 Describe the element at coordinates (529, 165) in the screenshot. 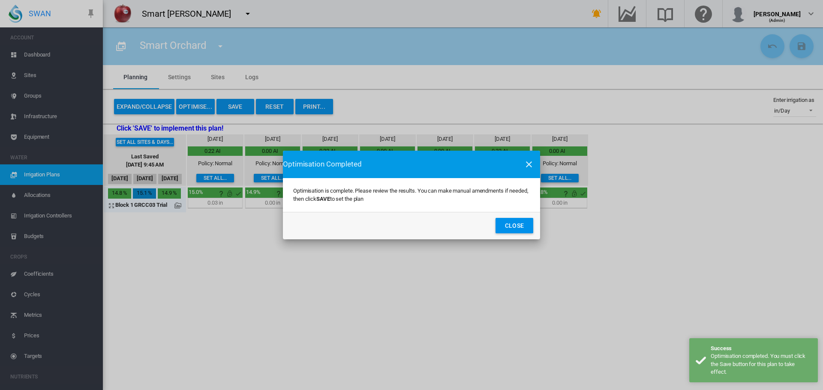

I see `md-icon: icon-close` at that location.